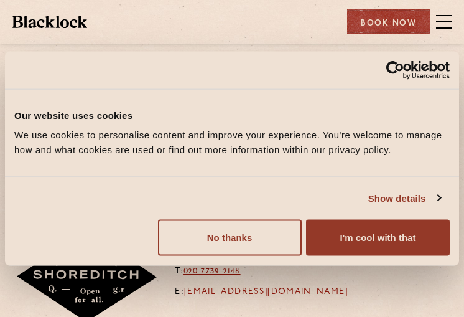  Describe the element at coordinates (232, 115) in the screenshot. I see `div: Our website uses cookies` at that location.